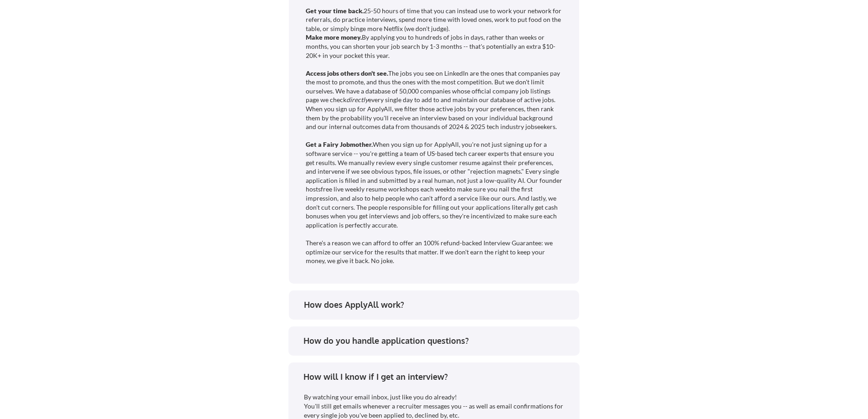 The height and width of the screenshot is (419, 868). I want to click on div: How do you handle application questions?, so click(437, 340).